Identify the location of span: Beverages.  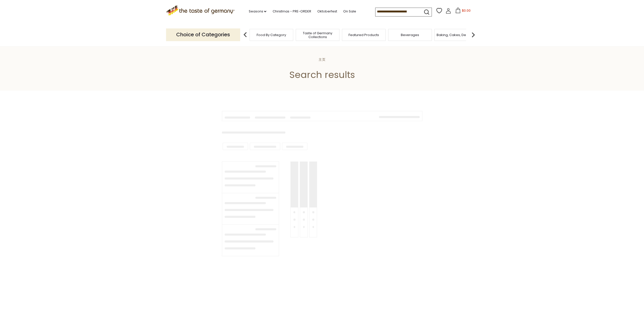
(410, 35).